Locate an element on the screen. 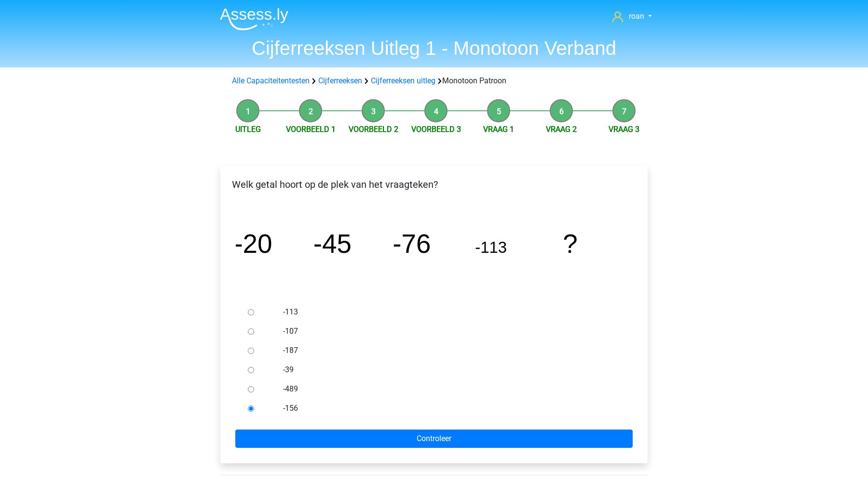  input: Controleer is located at coordinates (434, 439).